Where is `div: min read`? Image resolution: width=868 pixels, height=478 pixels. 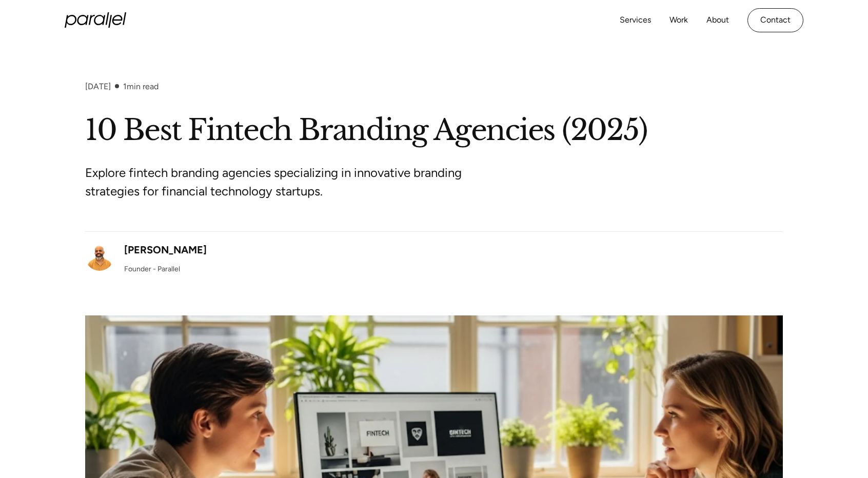 div: min read is located at coordinates (141, 86).